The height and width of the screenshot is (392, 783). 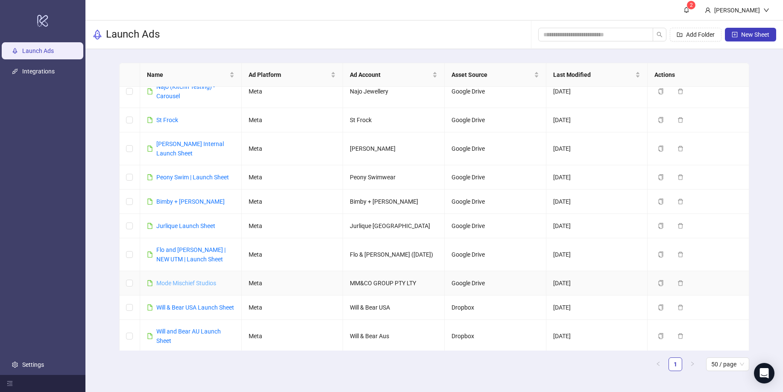 What do you see at coordinates (33, 365) in the screenshot?
I see `a: Settings` at bounding box center [33, 365].